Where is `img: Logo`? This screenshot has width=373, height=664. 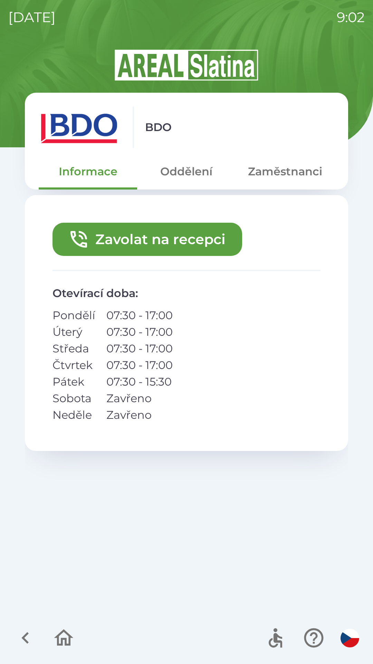 img: Logo is located at coordinates (187, 65).